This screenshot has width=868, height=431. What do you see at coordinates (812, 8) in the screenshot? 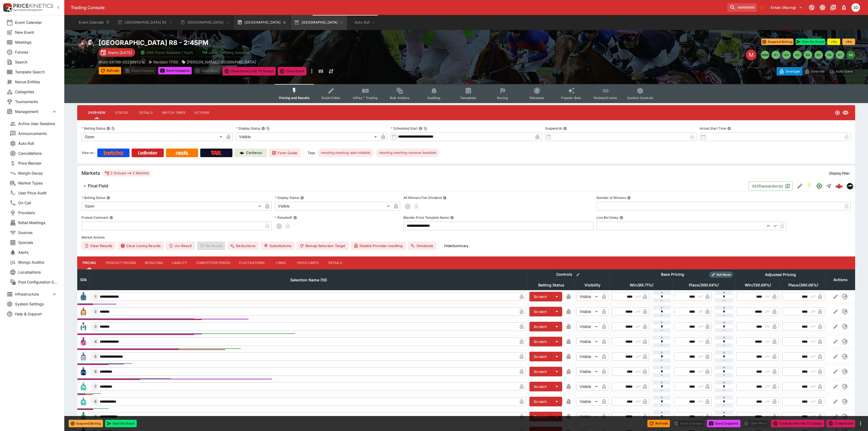
I see `button: Connected to PK` at bounding box center [812, 8].